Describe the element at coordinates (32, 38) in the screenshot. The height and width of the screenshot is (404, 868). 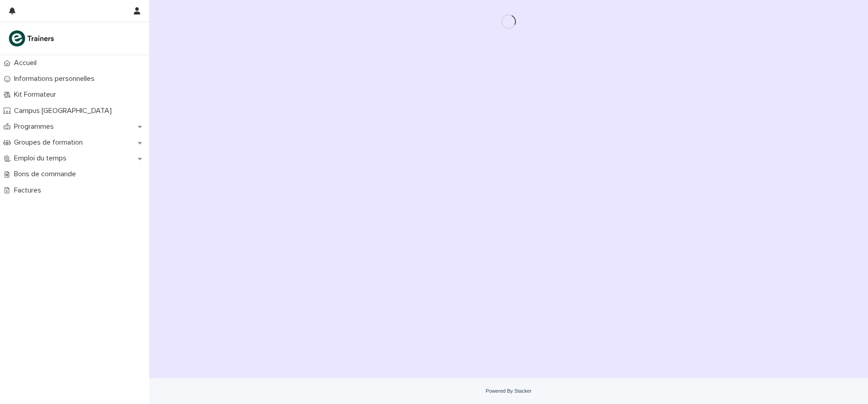
I see `img: K0CqGN7SDeD6s4JG8KQk` at that location.